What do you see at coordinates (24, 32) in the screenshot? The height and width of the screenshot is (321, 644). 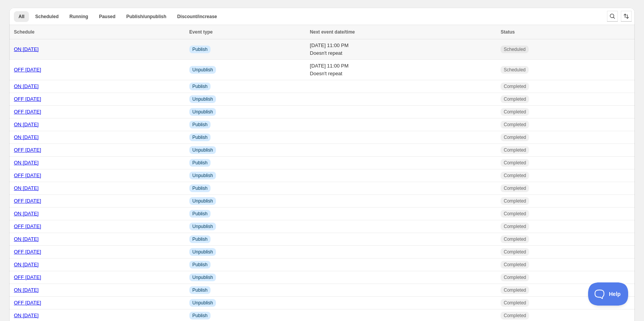 I see `span: Schedule` at bounding box center [24, 32].